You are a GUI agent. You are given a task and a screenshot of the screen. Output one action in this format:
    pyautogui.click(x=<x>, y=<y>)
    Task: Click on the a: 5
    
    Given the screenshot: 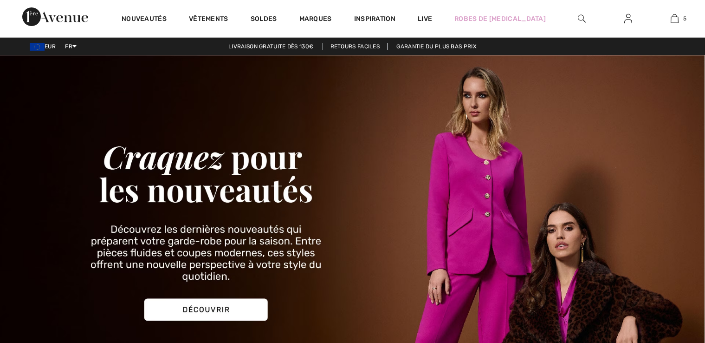 What is the action you would take?
    pyautogui.click(x=675, y=19)
    